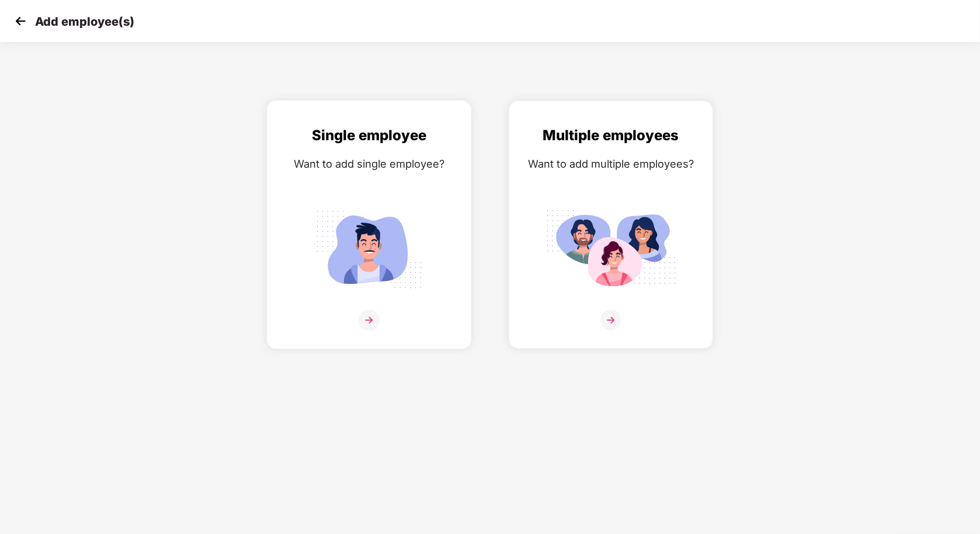 The width and height of the screenshot is (980, 534). What do you see at coordinates (611, 164) in the screenshot?
I see `div: Want to add multiple employees?` at bounding box center [611, 164].